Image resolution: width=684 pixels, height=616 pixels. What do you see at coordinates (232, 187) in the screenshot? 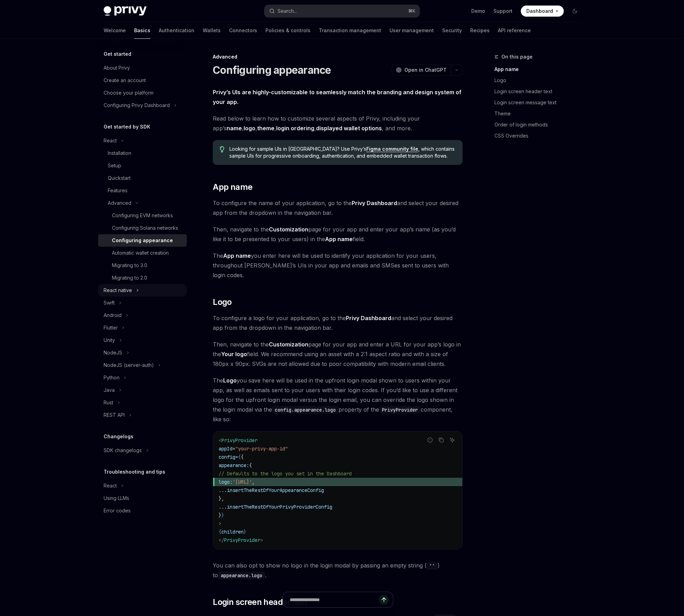
I see `span: App name` at bounding box center [232, 187].